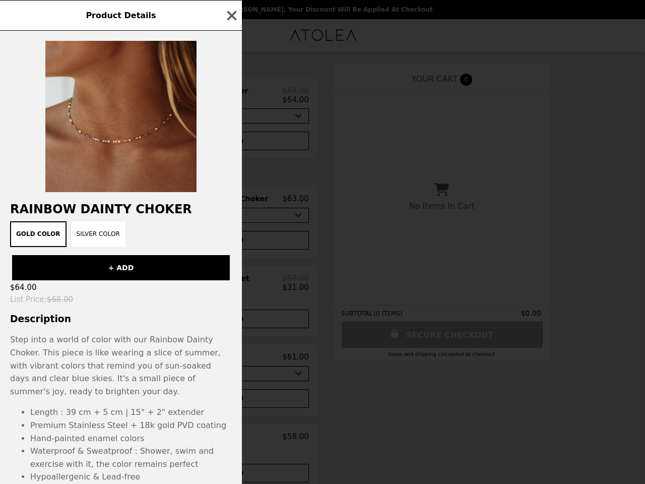  Describe the element at coordinates (131, 412) in the screenshot. I see `li: Length : 39 cm + 5 cm | 15" + 2" extender` at that location.